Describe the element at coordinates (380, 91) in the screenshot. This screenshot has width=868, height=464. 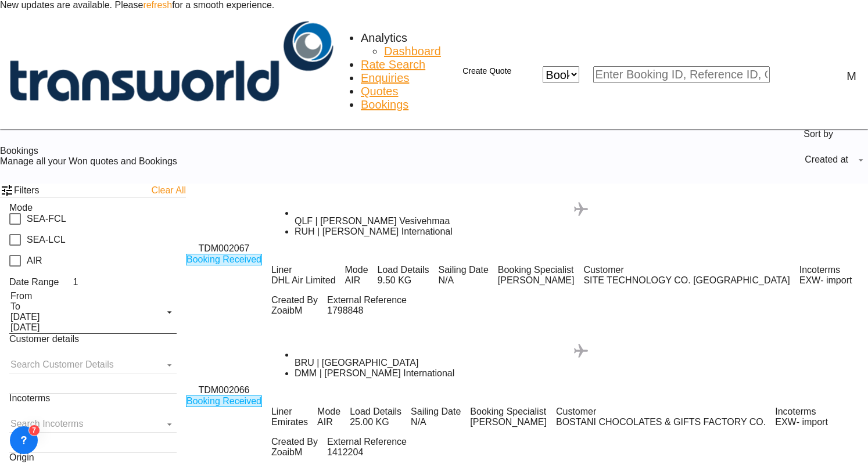
I see `span: Quotes` at that location.